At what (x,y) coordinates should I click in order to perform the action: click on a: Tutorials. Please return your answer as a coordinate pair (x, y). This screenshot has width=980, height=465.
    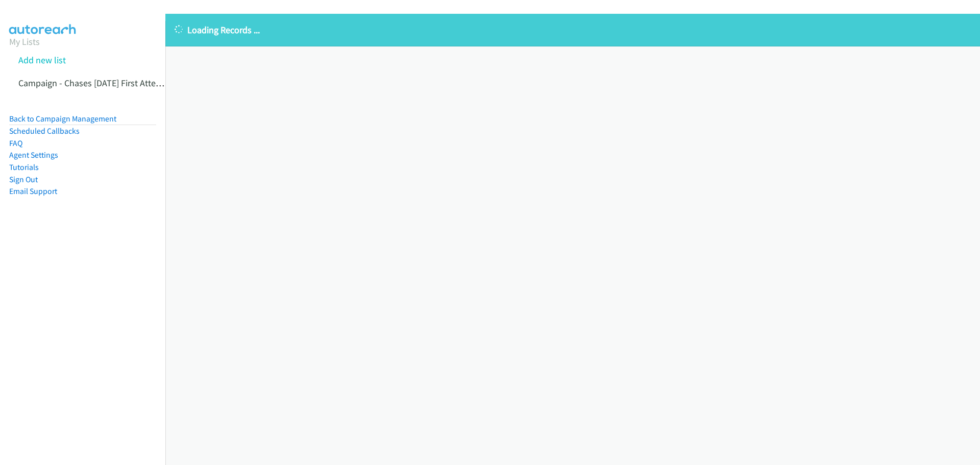
    Looking at the image, I should click on (24, 167).